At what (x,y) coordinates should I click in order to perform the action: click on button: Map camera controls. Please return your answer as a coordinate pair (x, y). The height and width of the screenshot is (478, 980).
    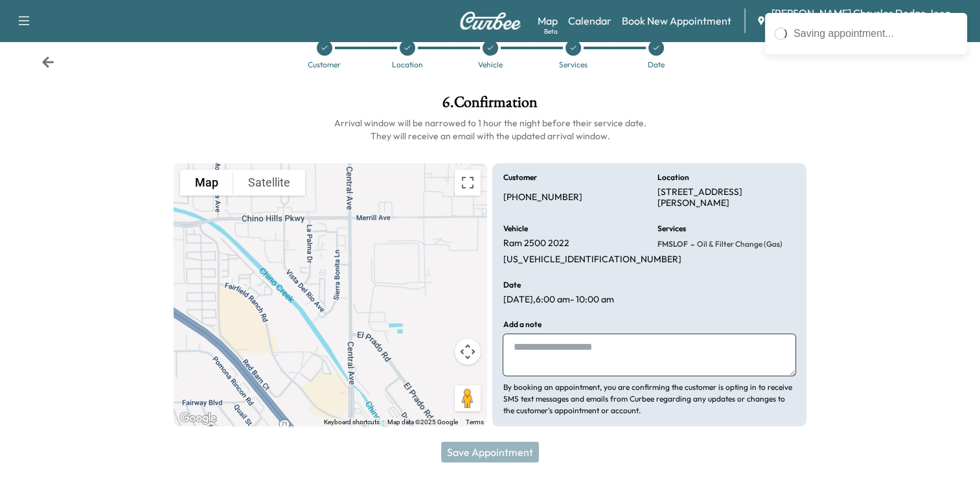
    Looking at the image, I should click on (468, 352).